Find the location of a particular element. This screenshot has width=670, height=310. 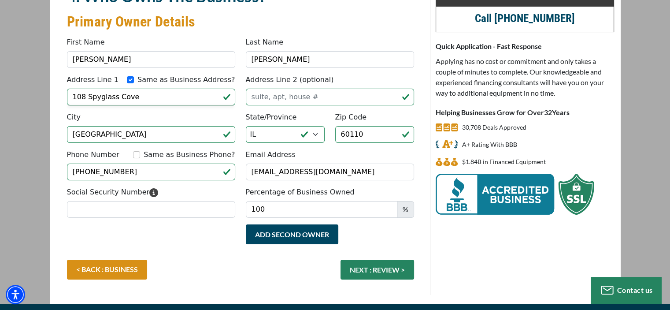

input: suite, apt, house # is located at coordinates (330, 97).